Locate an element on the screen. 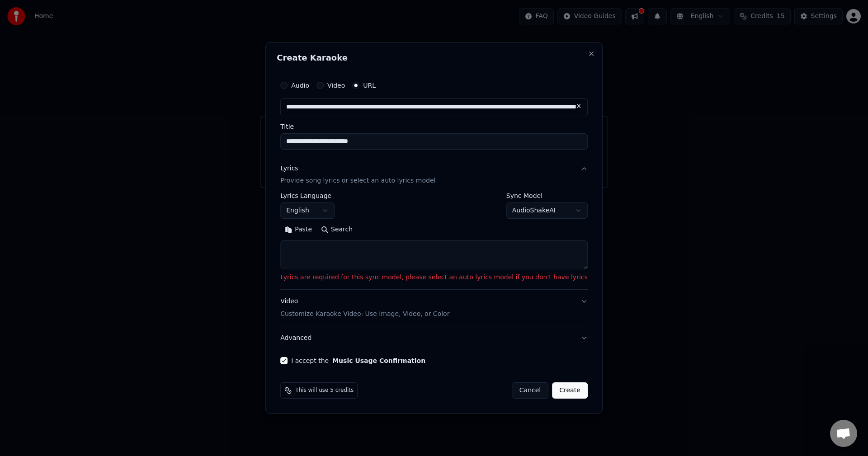  div: LyricsProvide song lyrics or select an auto lyrics model is located at coordinates (434, 241).